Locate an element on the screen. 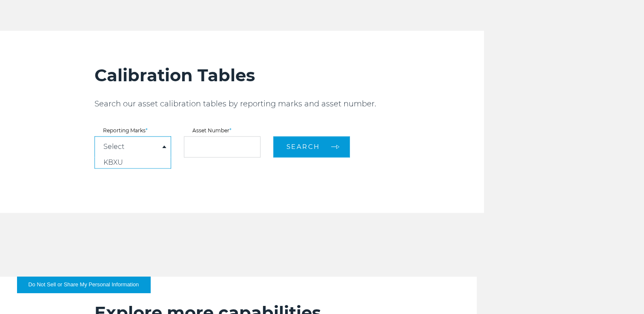 This screenshot has width=644, height=314. a: Select is located at coordinates (114, 147).